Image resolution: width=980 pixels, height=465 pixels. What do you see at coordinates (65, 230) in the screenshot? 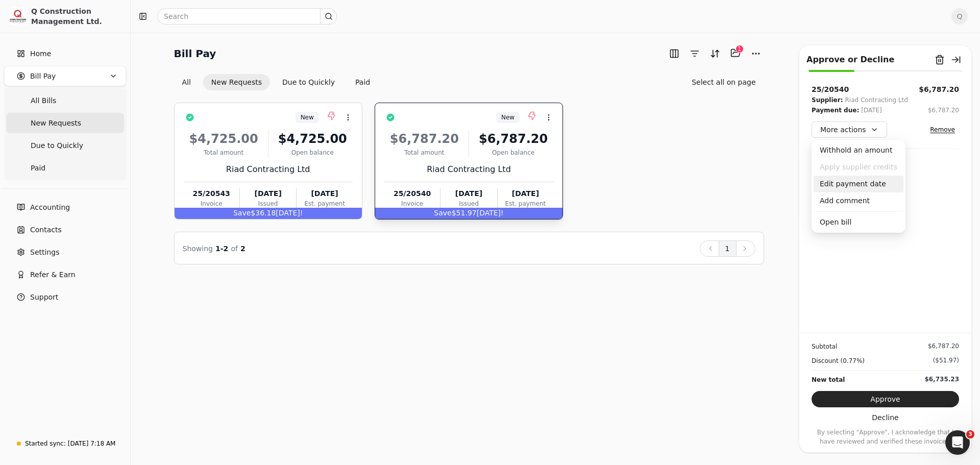
I see `a: Contacts` at bounding box center [65, 230].